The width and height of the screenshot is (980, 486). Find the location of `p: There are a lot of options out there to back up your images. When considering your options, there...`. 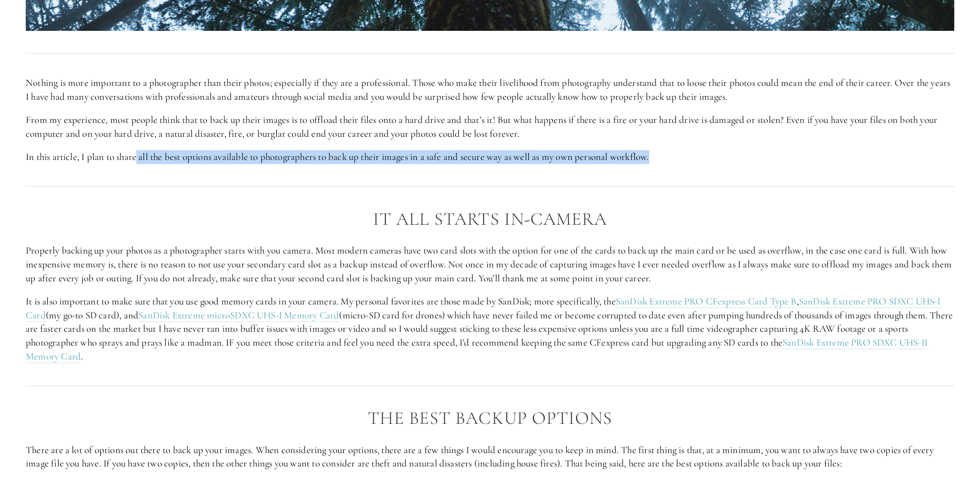

p: There are a lot of options out there to back up your images. When considering your options, there... is located at coordinates (490, 457).